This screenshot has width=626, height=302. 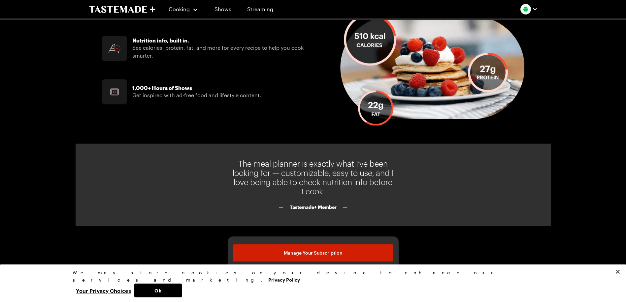 I want to click on a: More information about your privacy, opens in a new tab, so click(x=284, y=280).